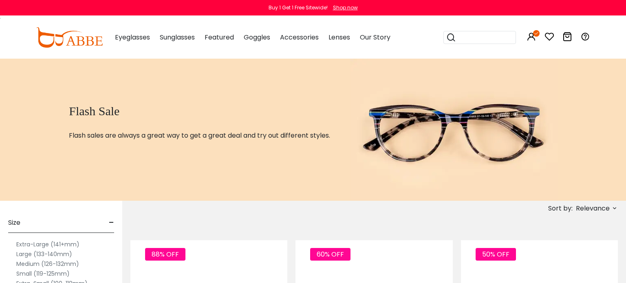 Image resolution: width=626 pixels, height=283 pixels. What do you see at coordinates (48, 264) in the screenshot?
I see `label: Medium (126-132mm)` at bounding box center [48, 264].